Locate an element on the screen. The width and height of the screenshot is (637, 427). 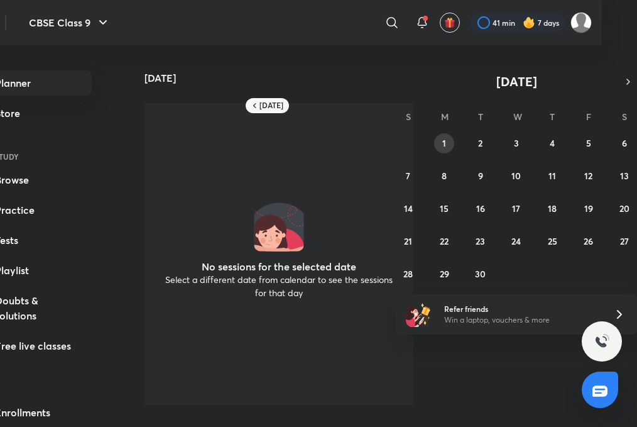
button: September 24, 2025 is located at coordinates (516, 241).